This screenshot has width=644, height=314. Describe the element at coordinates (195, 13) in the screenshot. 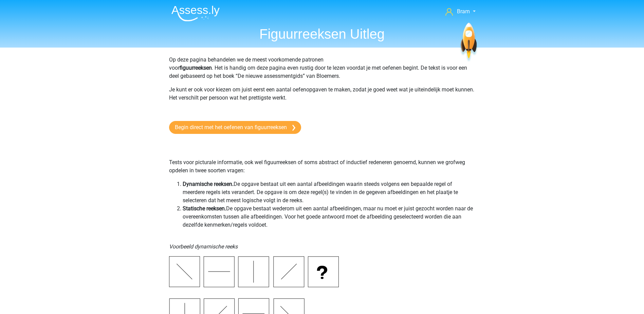

I see `img: Assessly` at that location.